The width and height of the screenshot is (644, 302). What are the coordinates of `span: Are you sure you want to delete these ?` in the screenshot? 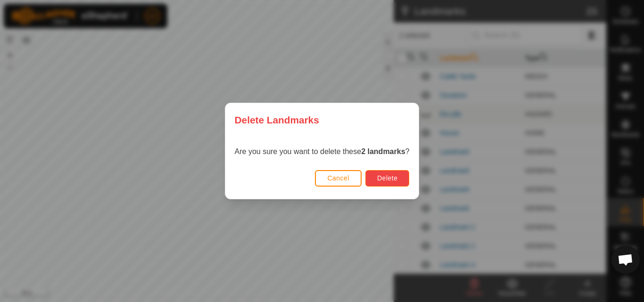 It's located at (322, 151).